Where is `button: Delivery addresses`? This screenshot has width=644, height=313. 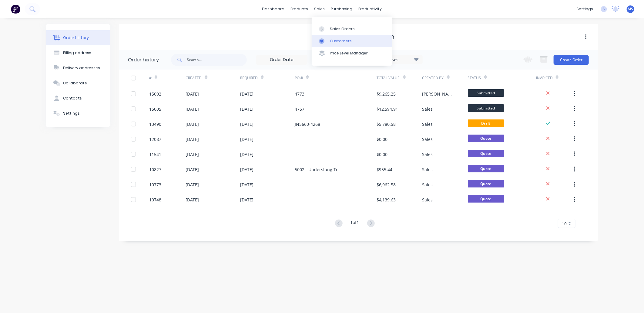 button: Delivery addresses is located at coordinates (78, 68).